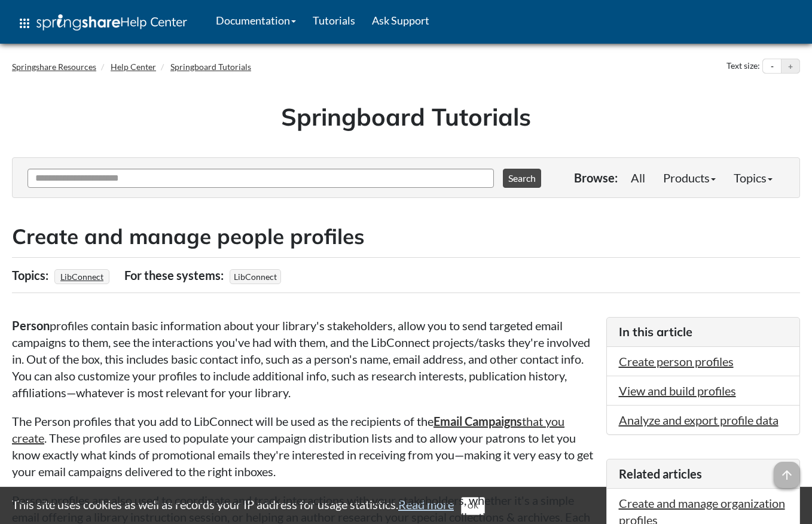  Describe the element at coordinates (677, 361) in the screenshot. I see `a: Create person profiles` at that location.